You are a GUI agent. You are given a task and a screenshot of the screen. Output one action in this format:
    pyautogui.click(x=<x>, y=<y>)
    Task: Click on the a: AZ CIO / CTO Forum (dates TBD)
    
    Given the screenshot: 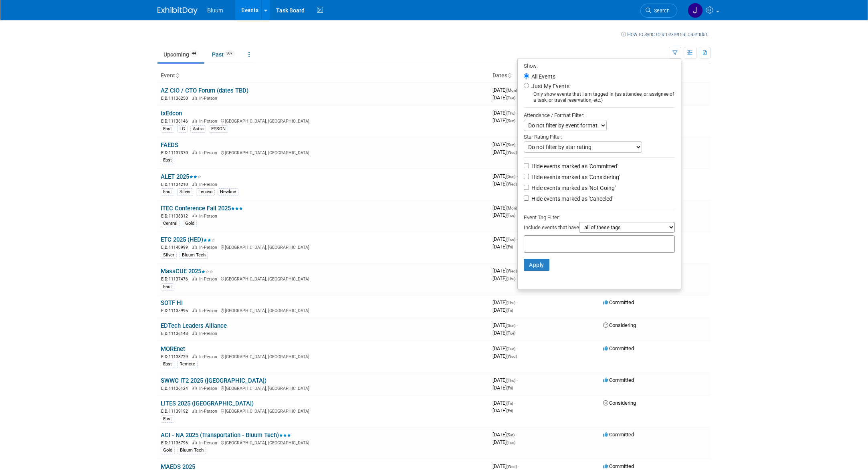 What is the action you would take?
    pyautogui.click(x=204, y=90)
    